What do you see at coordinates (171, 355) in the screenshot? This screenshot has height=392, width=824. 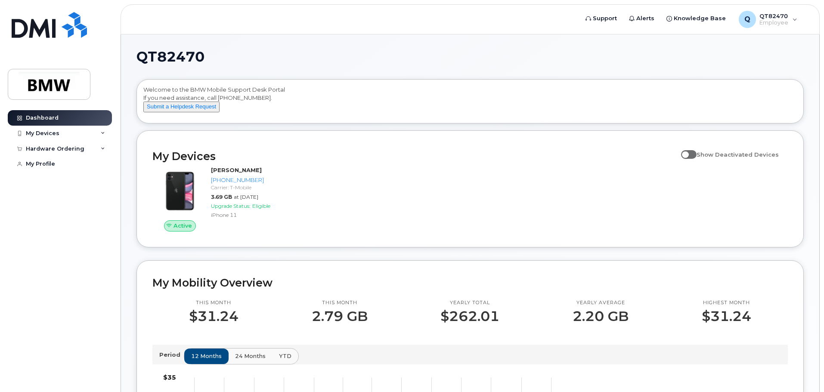 I see `p: Period` at bounding box center [171, 355].